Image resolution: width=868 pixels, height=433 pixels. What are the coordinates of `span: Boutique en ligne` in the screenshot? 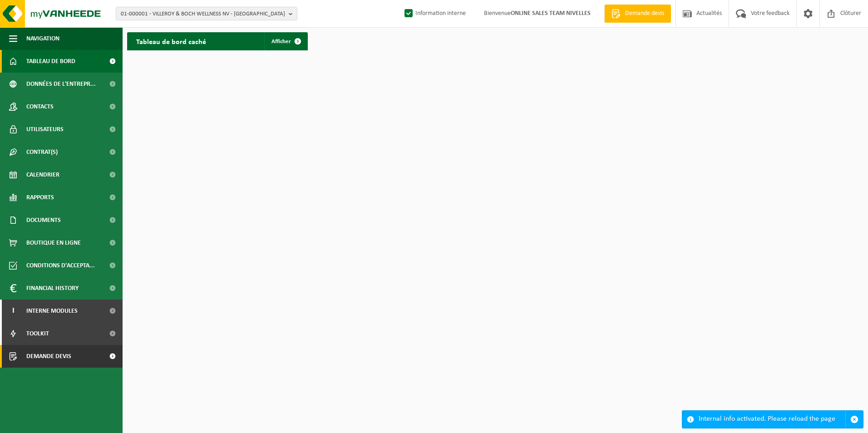 It's located at (53, 243).